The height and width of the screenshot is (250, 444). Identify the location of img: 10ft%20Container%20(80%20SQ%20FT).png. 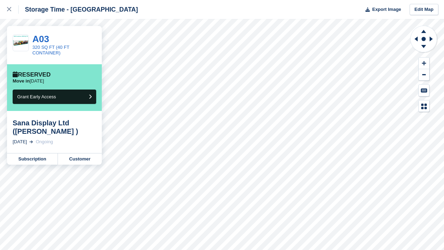
(21, 43).